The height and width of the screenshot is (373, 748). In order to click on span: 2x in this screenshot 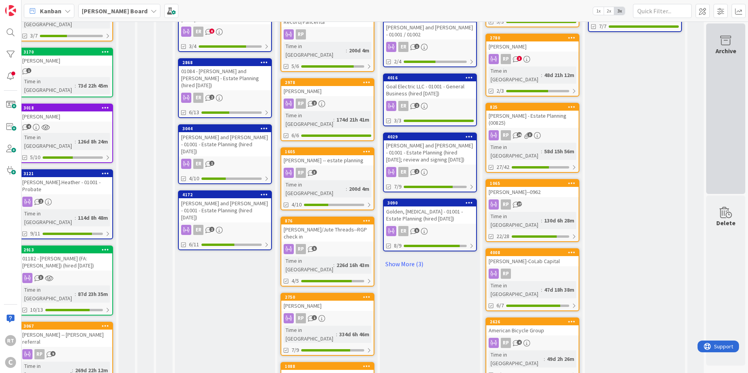, I will do `click(609, 11)`.